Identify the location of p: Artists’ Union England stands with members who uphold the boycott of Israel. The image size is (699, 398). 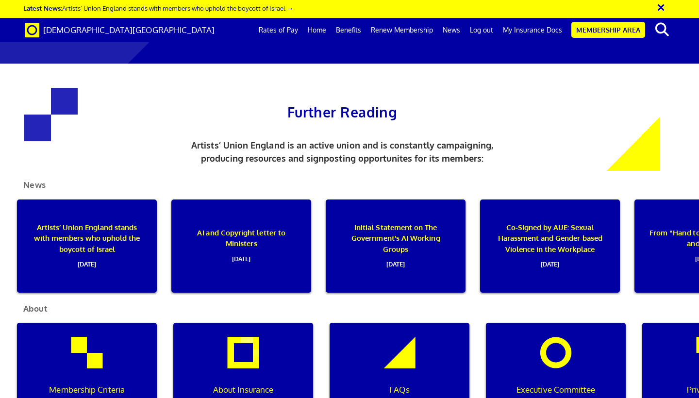
(87, 246).